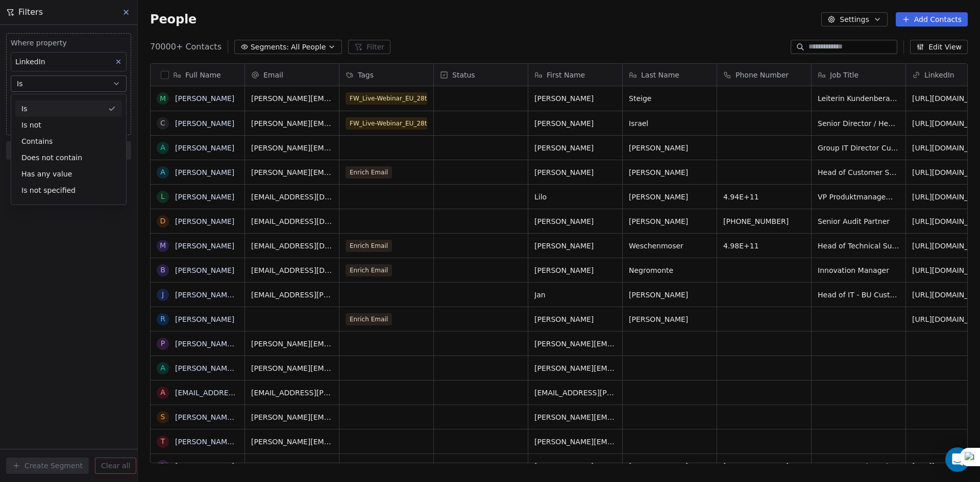 The width and height of the screenshot is (980, 482). What do you see at coordinates (162, 295) in the screenshot?
I see `div: J` at bounding box center [162, 295].